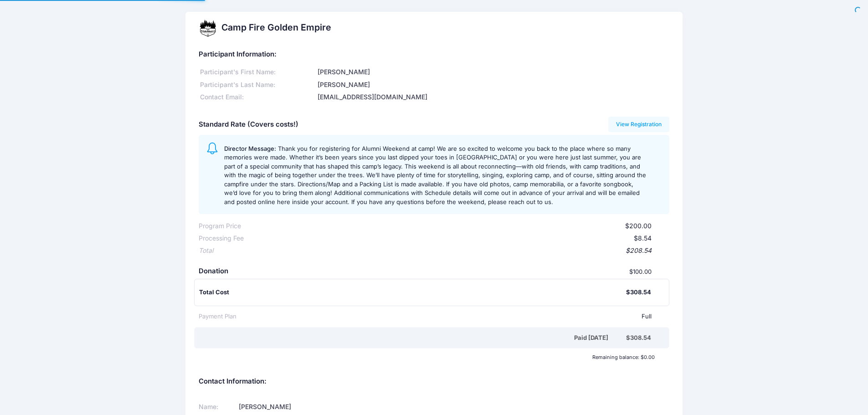  What do you see at coordinates (257, 72) in the screenshot?
I see `div: Participant's First Name:` at bounding box center [257, 72].